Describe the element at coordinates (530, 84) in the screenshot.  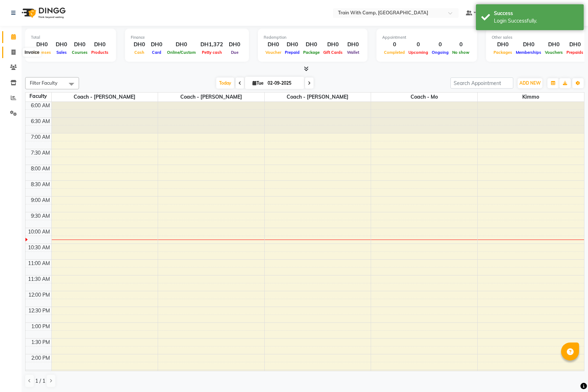
I see `button: ADD NEW` at that location.